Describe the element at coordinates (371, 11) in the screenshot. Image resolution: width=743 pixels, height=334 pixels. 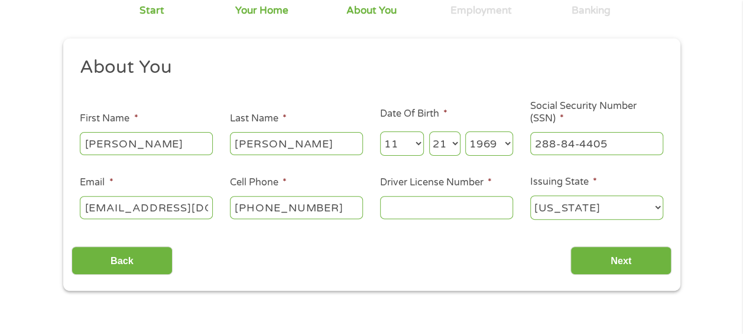
I see `div: About You` at that location.